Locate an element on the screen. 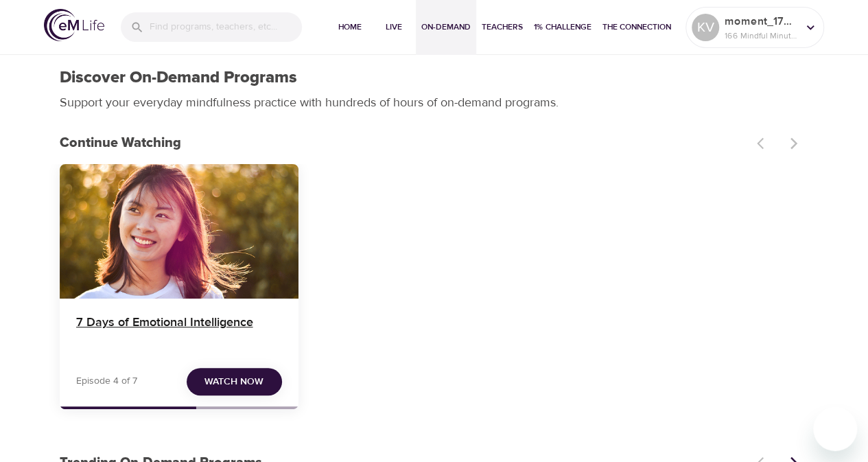 The height and width of the screenshot is (462, 868). p: 166 Mindful Minutes is located at coordinates (761, 36).